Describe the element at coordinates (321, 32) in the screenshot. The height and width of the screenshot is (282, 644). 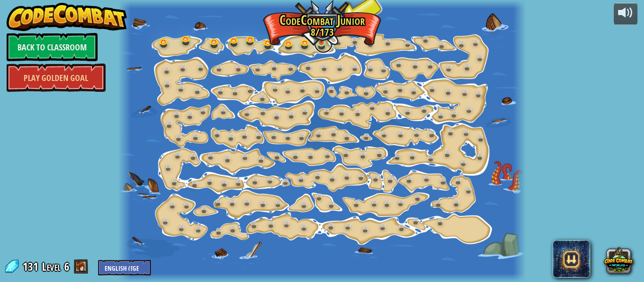
I see `img: level-banner-started.png` at that location.